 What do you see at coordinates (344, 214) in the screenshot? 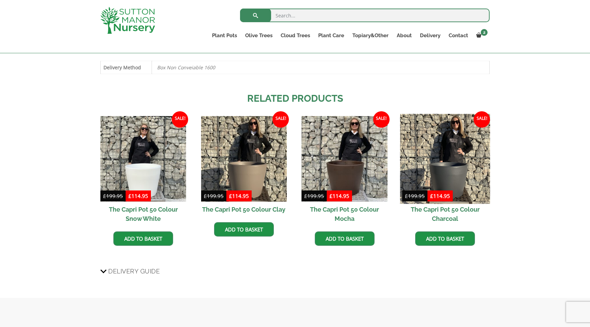
I see `h2: The Capri Pot 50 Colour Mocha` at bounding box center [344, 214].